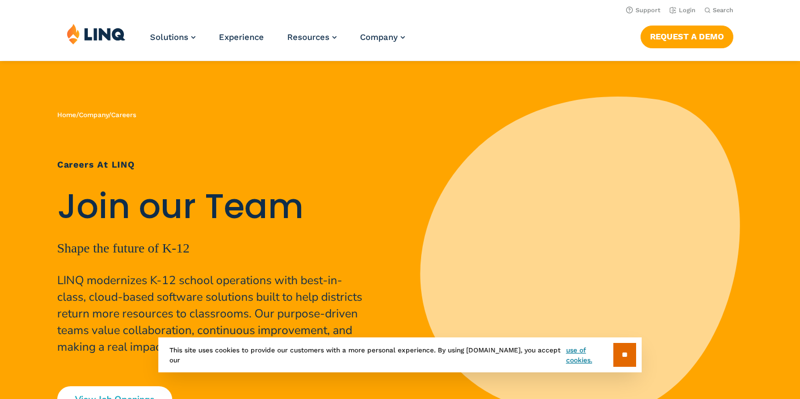 The width and height of the screenshot is (800, 399). Describe the element at coordinates (379, 37) in the screenshot. I see `span: Company` at that location.